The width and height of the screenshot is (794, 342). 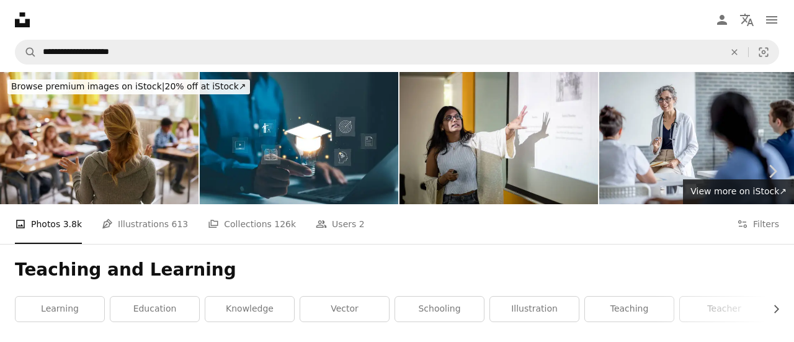 I want to click on img: E-Learning Graduate Certificate Program Concept. A person with a light bulb symbolizing elearning..., so click(x=299, y=138).